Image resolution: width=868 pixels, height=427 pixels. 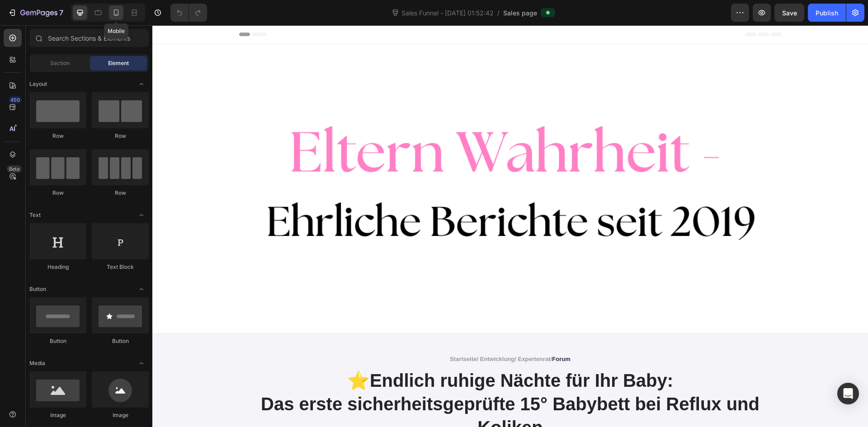 I want to click on strong: Das erste sicherheitsgeprüfte 15° Babybett bei Reflux und Koliken, so click(x=358, y=391).